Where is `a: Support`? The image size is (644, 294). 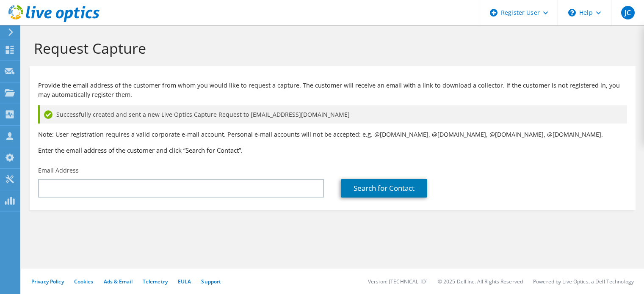
a: Support is located at coordinates (211, 282).